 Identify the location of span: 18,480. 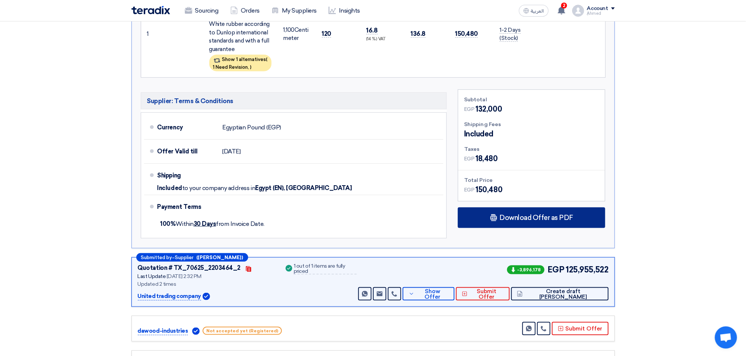
(486, 159).